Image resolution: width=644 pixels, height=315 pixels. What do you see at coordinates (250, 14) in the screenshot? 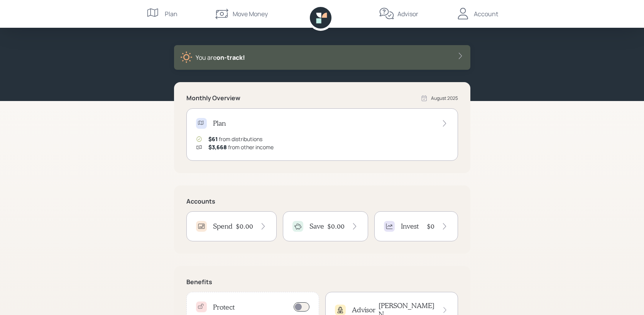
I see `div: Move Money` at bounding box center [250, 14].